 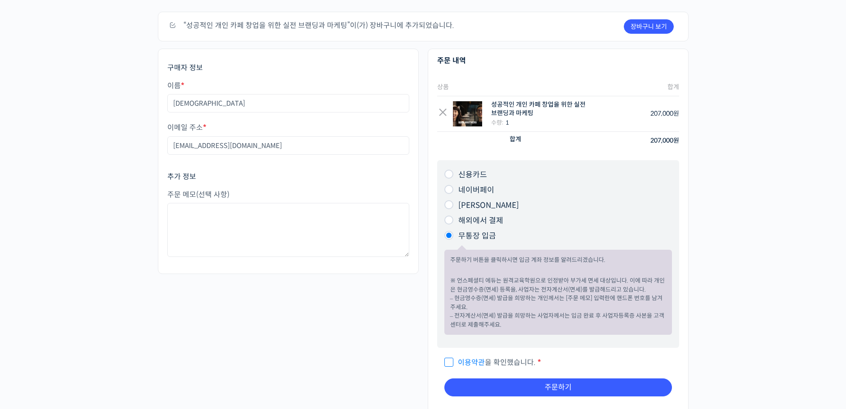 I want to click on a: Remove this item, so click(x=443, y=113).